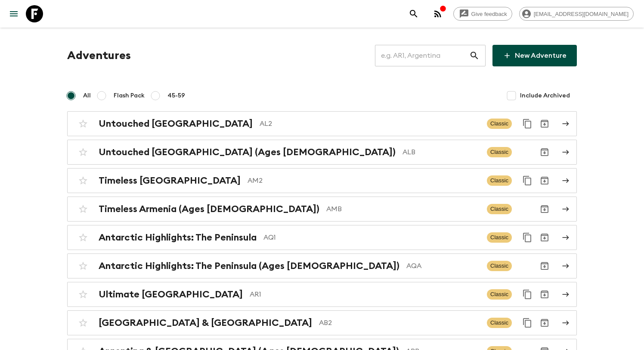  What do you see at coordinates (99, 55) in the screenshot?
I see `h1: Adventures` at bounding box center [99, 55].